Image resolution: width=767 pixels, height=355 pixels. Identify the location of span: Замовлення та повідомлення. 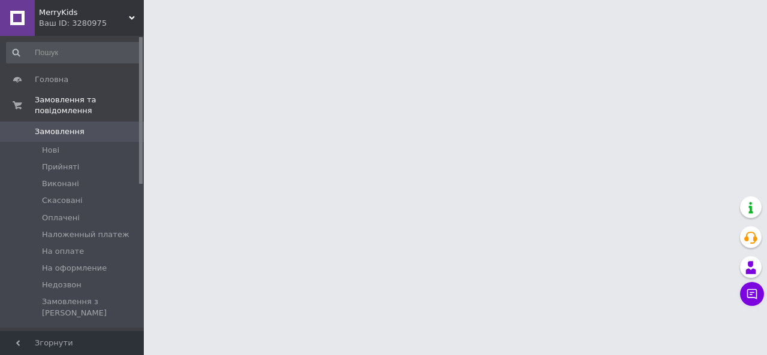
(89, 105).